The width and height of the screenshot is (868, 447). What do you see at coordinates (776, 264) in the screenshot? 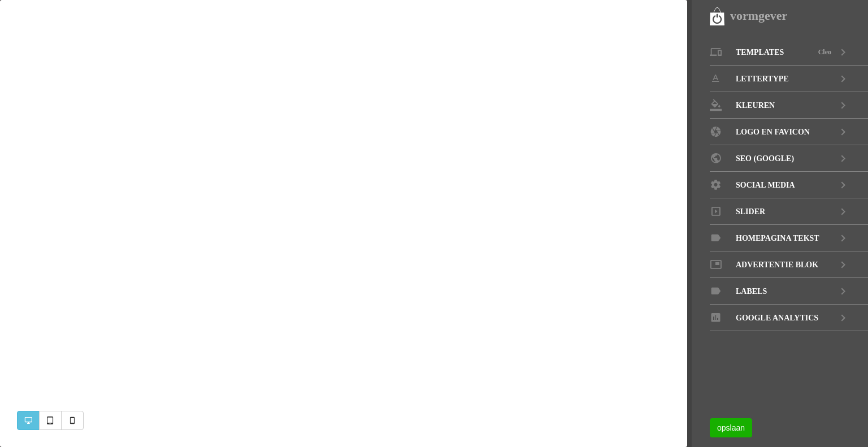
I see `span: Advertentie blok` at bounding box center [776, 264].